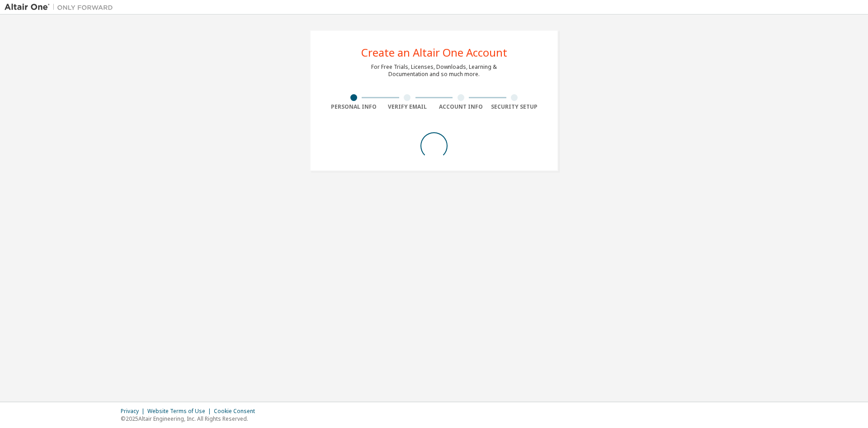 This screenshot has height=428, width=868. What do you see at coordinates (514, 107) in the screenshot?
I see `div: Security Setup` at bounding box center [514, 107].